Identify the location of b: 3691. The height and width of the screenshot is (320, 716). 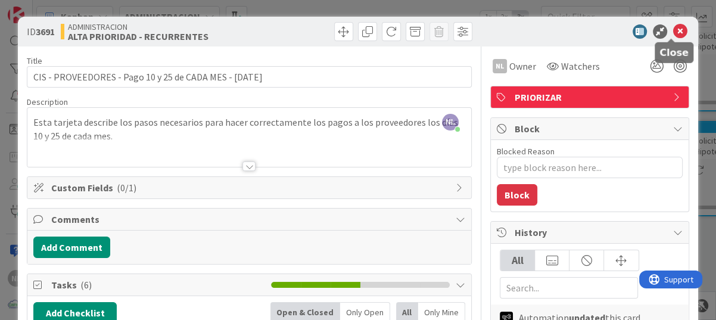
(45, 32).